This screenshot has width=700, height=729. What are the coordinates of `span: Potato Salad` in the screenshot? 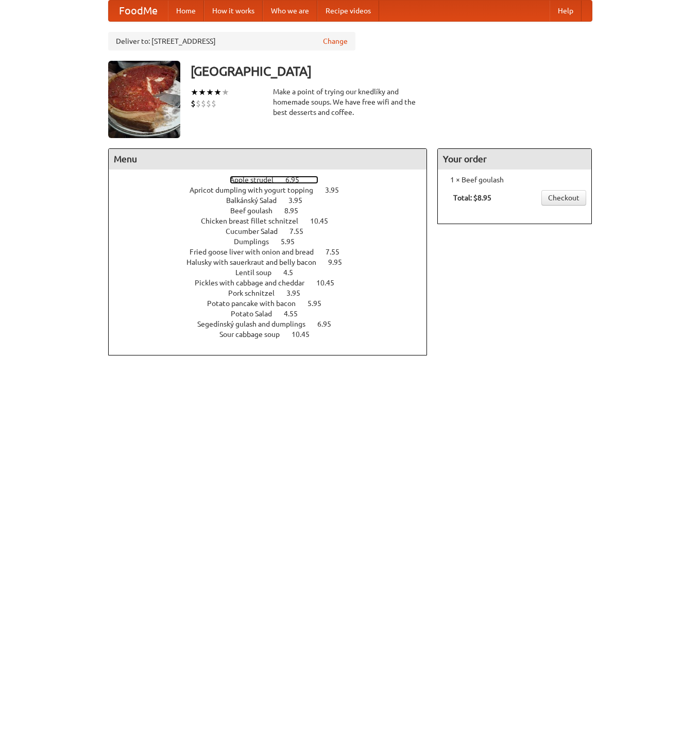 It's located at (257, 314).